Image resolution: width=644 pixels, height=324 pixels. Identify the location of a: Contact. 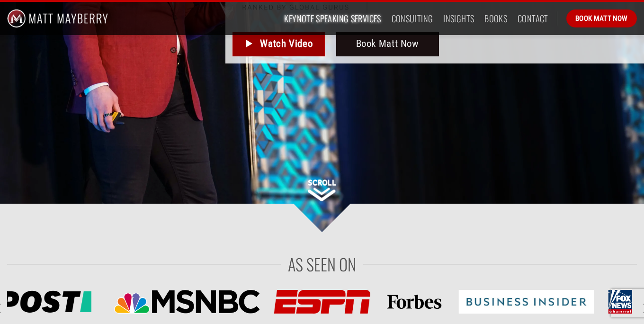
(533, 18).